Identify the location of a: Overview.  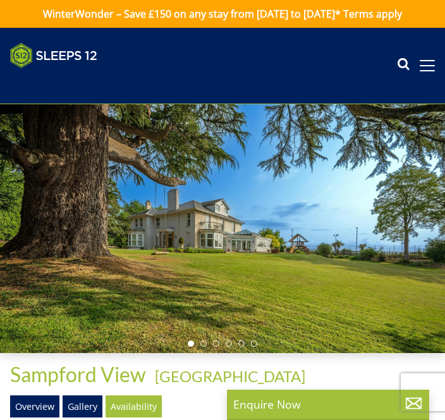
(35, 406).